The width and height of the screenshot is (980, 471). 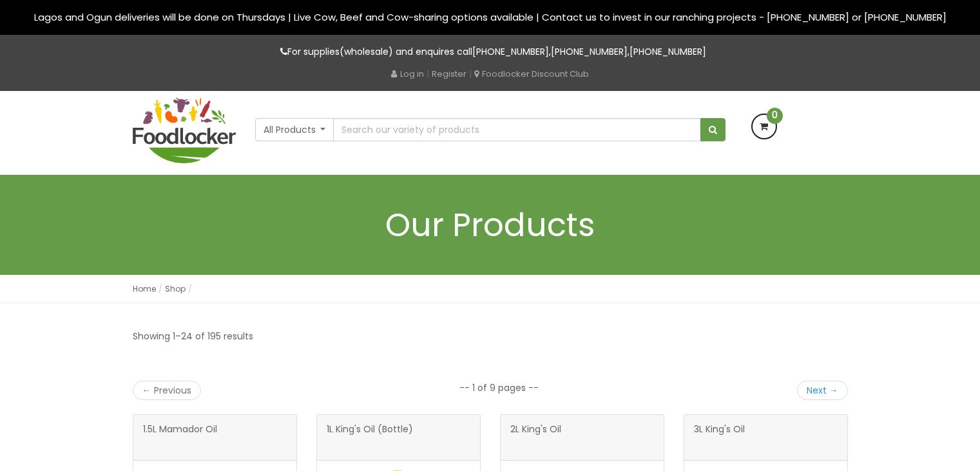 What do you see at coordinates (536, 437) in the screenshot?
I see `span: 2L King's Oil` at bounding box center [536, 437].